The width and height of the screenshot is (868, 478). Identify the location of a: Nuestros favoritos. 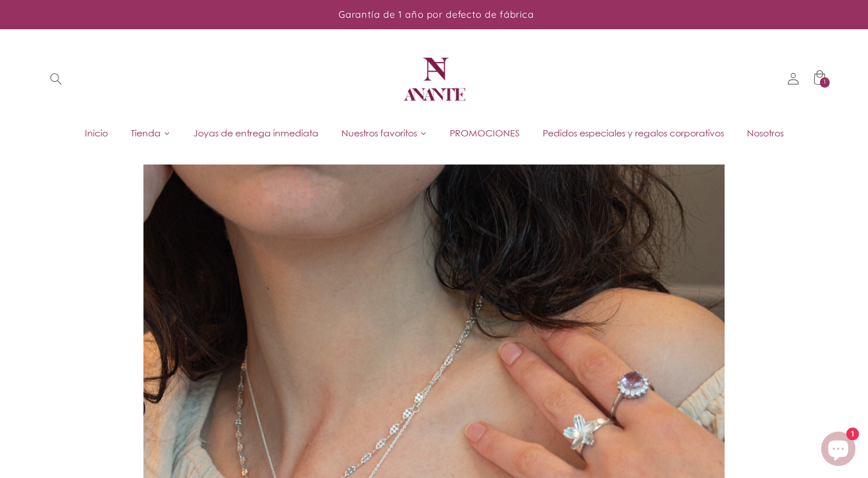
(384, 133).